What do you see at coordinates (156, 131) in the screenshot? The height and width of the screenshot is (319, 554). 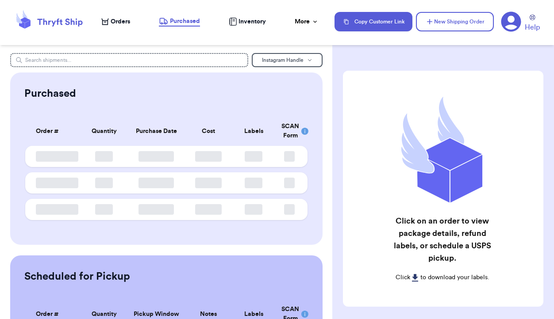 I see `th: Purchase Date` at bounding box center [156, 131].